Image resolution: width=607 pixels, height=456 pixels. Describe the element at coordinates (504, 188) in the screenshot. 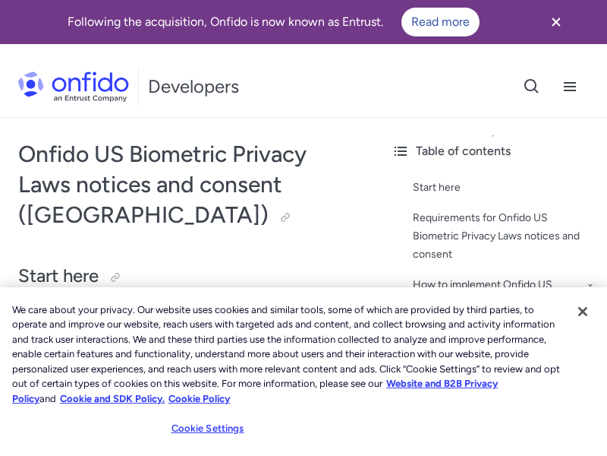

I see `div: Start here` at that location.